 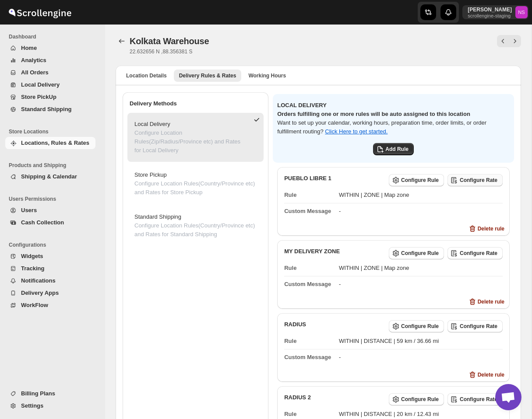 What do you see at coordinates (393, 149) in the screenshot?
I see `button: Add Rule` at bounding box center [393, 149].